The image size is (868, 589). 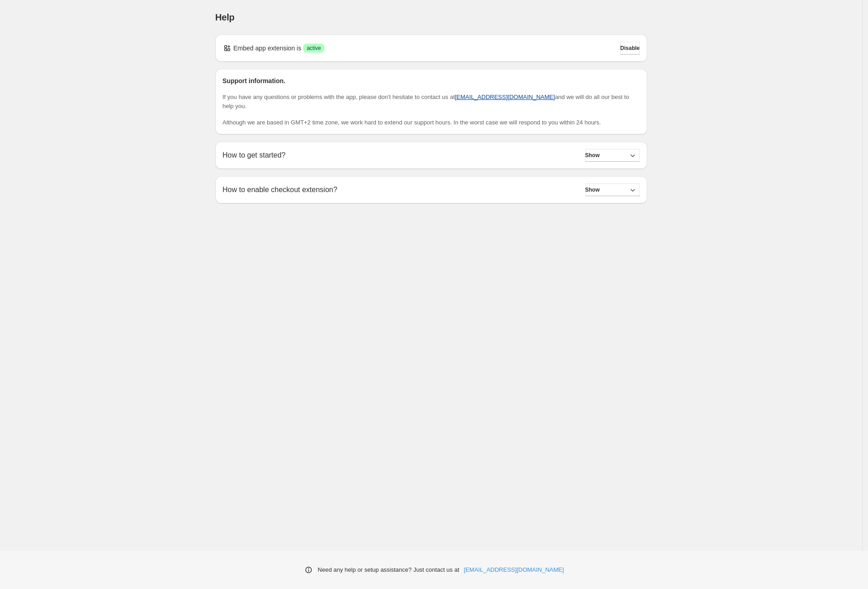 I want to click on span: Help, so click(x=225, y=18).